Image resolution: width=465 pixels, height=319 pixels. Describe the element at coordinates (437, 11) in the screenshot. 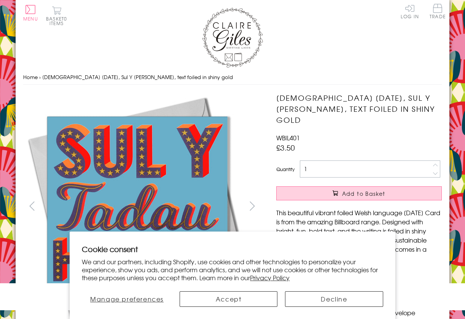

I see `span: Trade` at that location.